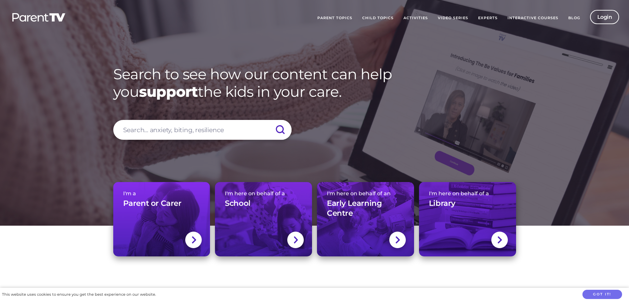 This screenshot has height=301, width=629. I want to click on input: Search... anxiety, biting, resilience, so click(202, 130).